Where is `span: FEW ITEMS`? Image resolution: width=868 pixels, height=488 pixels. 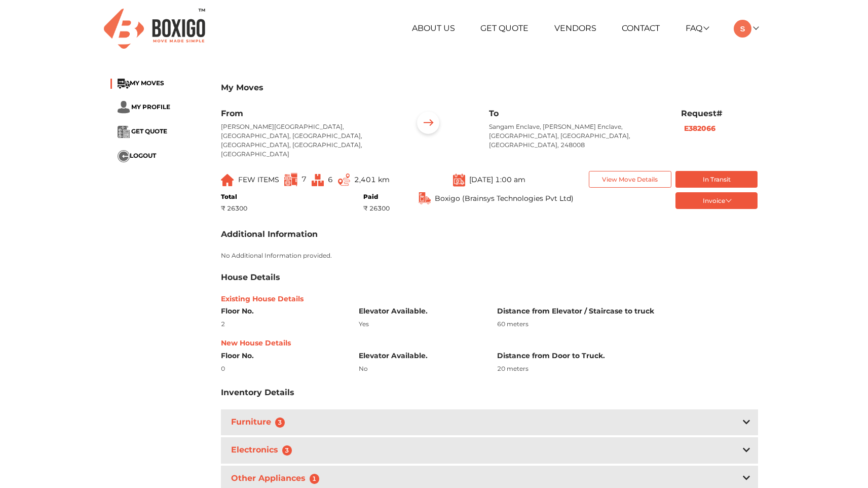
span: FEW ITEMS is located at coordinates (258, 179).